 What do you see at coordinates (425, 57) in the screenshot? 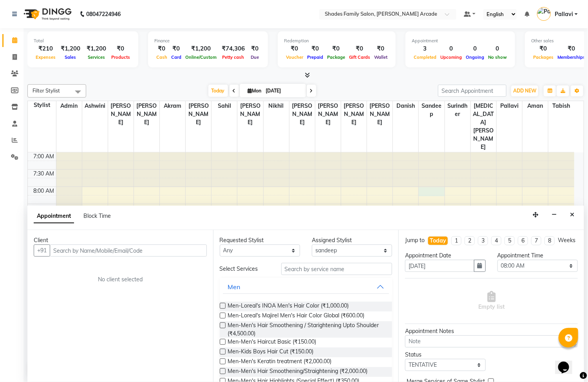
I see `span: Completed` at bounding box center [425, 57].